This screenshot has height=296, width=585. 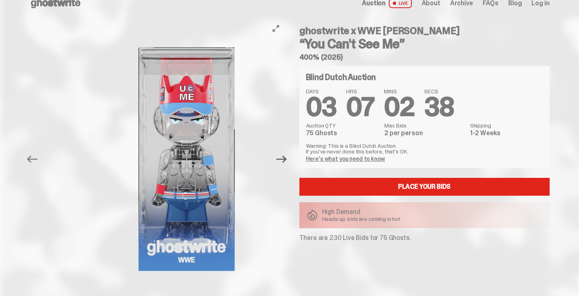 What do you see at coordinates (360, 107) in the screenshot?
I see `span: 07` at bounding box center [360, 107].